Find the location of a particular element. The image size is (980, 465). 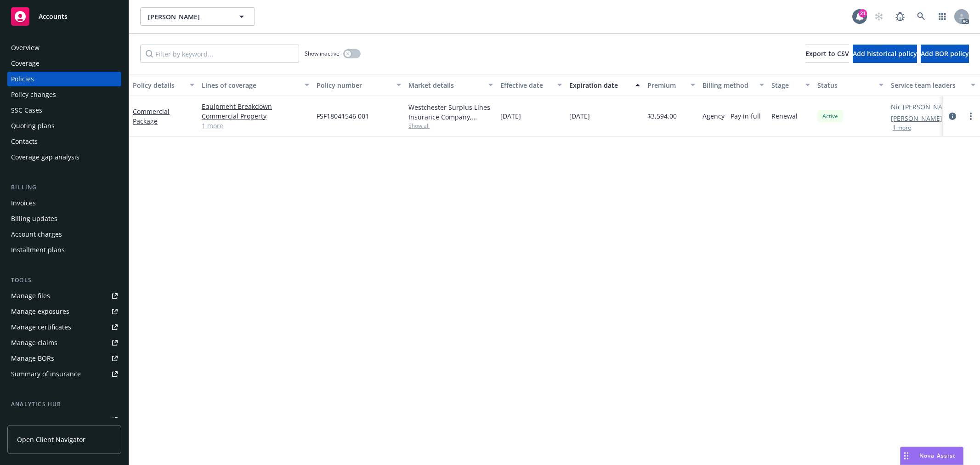

a: Start snowing is located at coordinates (879, 16).